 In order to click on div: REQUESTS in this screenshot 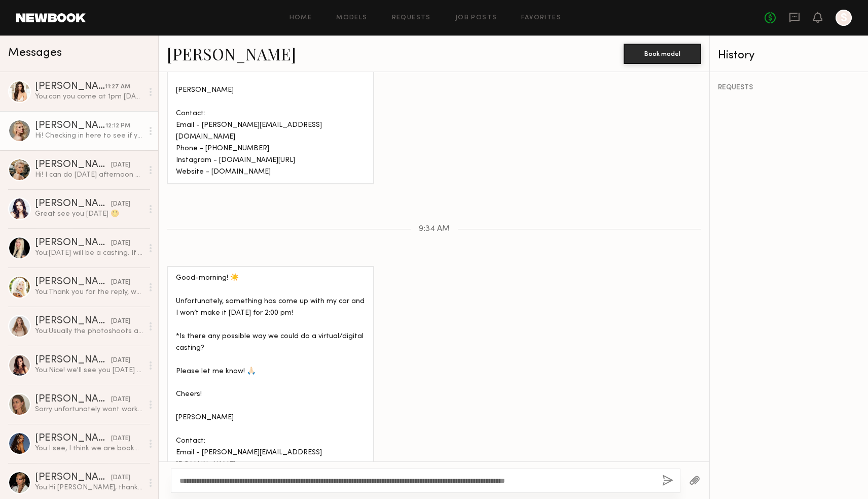, I will do `click(789, 88)`.